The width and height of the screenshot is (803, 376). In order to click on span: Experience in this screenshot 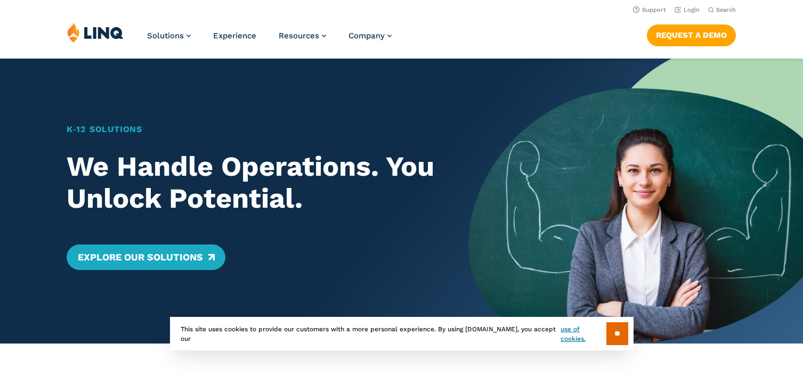, I will do `click(235, 36)`.